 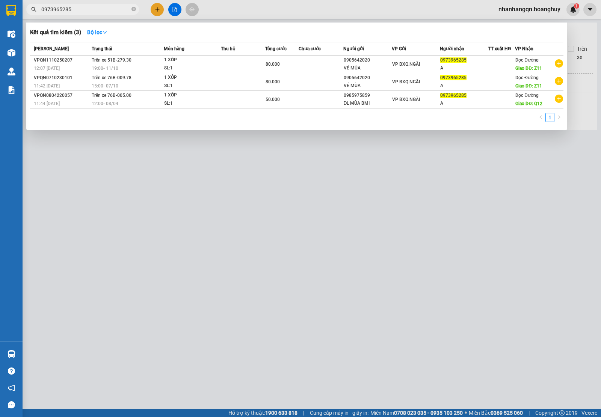 I want to click on li: Next Page, so click(x=559, y=118).